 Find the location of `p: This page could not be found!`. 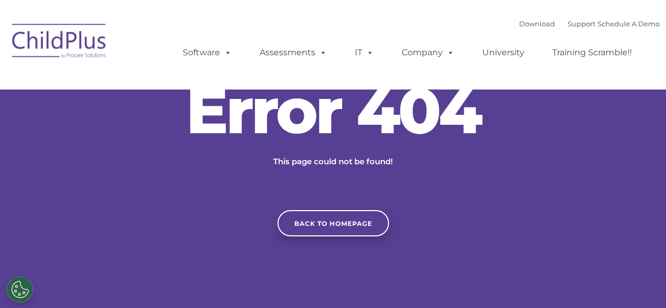

p: This page could not be found! is located at coordinates (333, 162).